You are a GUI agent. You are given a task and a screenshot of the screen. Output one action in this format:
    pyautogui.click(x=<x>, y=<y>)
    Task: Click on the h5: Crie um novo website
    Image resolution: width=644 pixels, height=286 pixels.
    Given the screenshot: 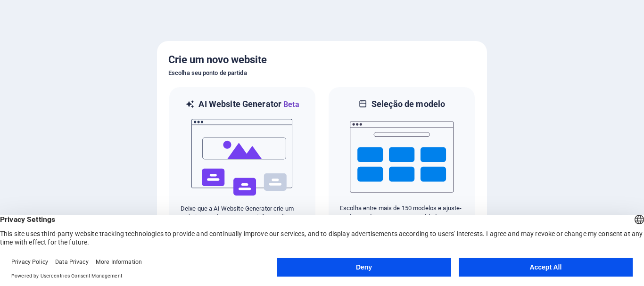 What is the action you would take?
    pyautogui.click(x=322, y=60)
    